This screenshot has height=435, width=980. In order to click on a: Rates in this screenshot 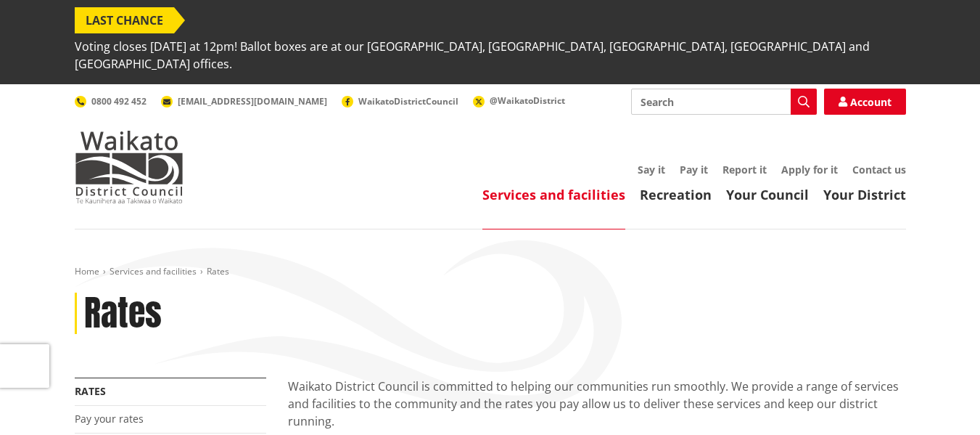, I will do `click(90, 390)`.